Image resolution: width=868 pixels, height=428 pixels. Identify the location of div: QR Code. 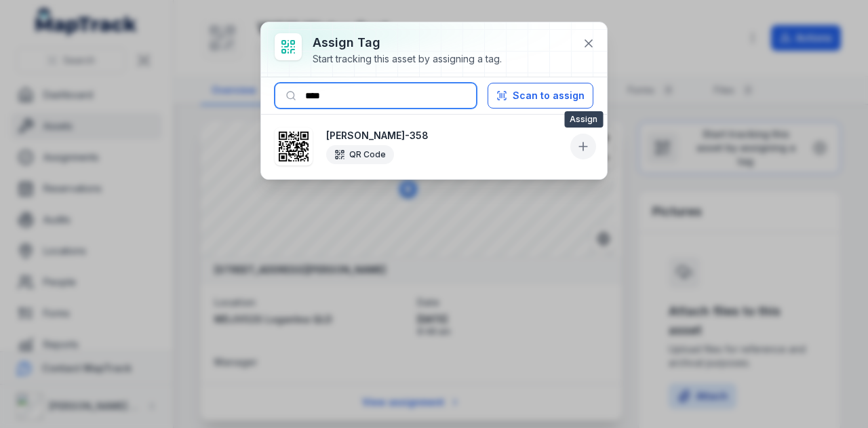
(360, 155).